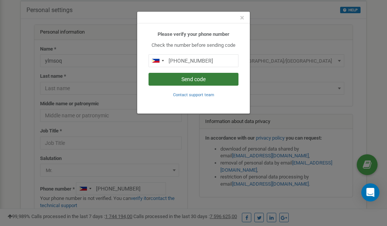 The image size is (387, 226). Describe the element at coordinates (193, 34) in the screenshot. I see `b: Please verify your phone number` at that location.